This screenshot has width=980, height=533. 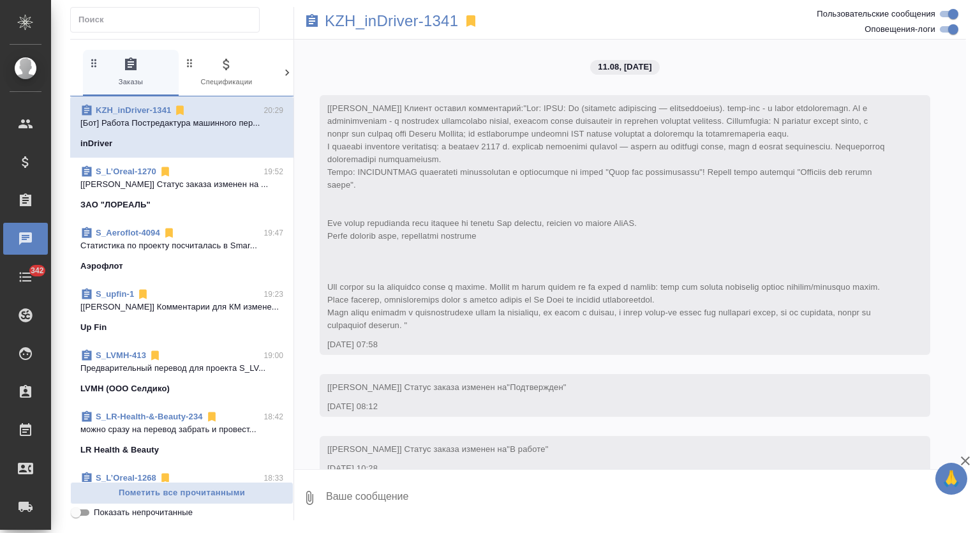 What do you see at coordinates (182, 433) in the screenshot?
I see `div: S_LR-Health-&-Beauty-23418:42можно сразу на перевод забрать и провест...LR Health & Beauty` at bounding box center [182, 433].